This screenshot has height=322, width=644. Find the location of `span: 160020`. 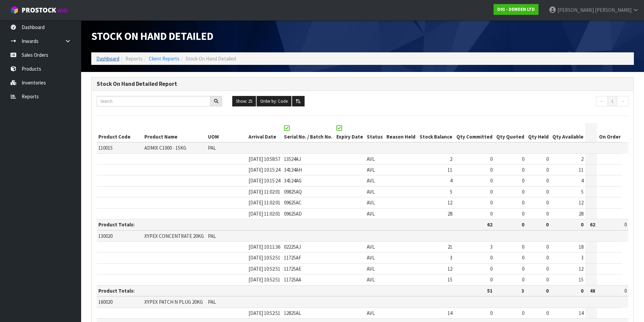

span: 160020 is located at coordinates (106, 302).